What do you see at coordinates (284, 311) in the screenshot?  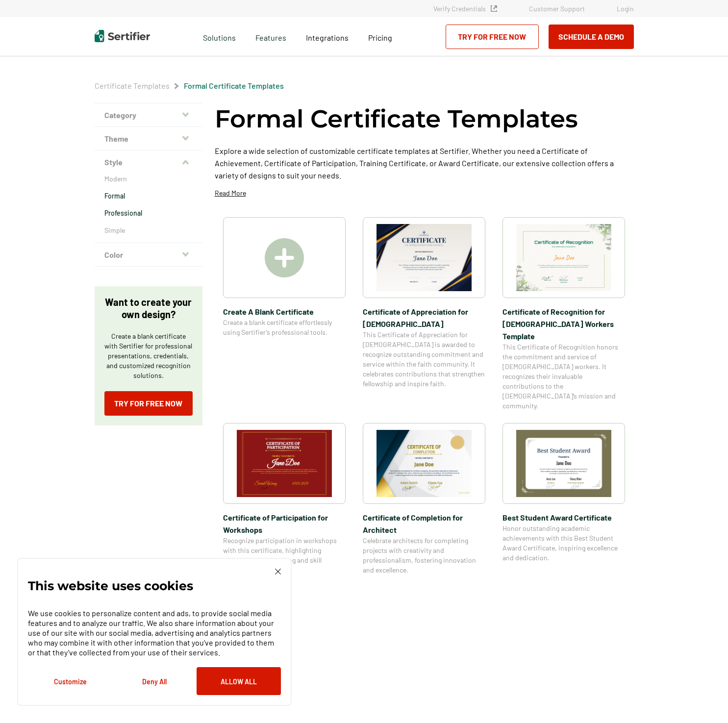 I see `span: Create A Blank Certificate` at bounding box center [284, 311].